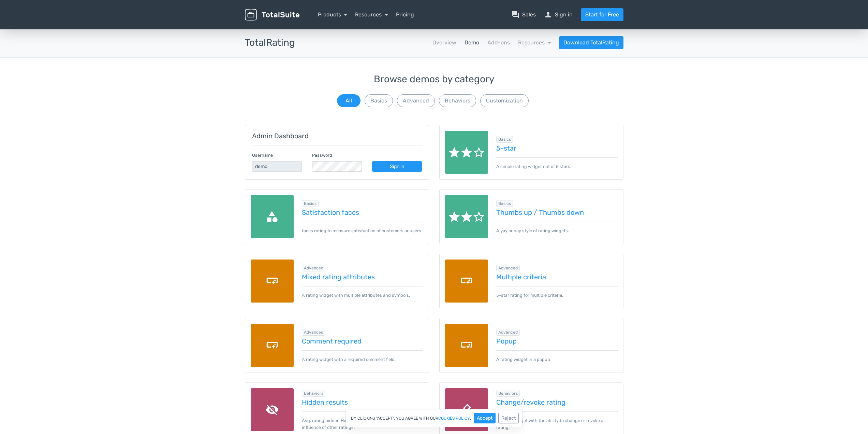 The height and width of the screenshot is (434, 868). What do you see at coordinates (269, 43) in the screenshot?
I see `h3: TotalRating` at bounding box center [269, 43].